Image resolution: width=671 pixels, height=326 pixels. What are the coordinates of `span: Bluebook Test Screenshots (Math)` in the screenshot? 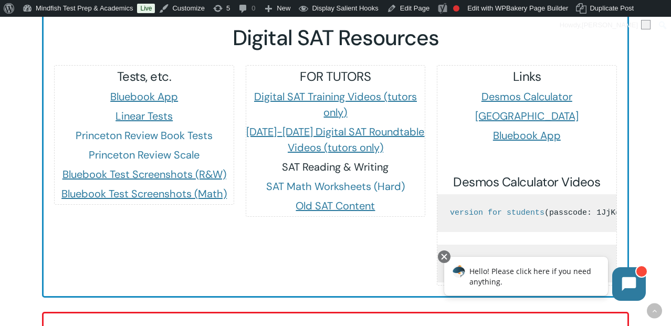 It's located at (144, 194).